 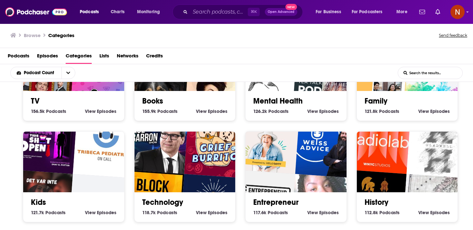 I want to click on span: 112.8k, so click(x=372, y=212).